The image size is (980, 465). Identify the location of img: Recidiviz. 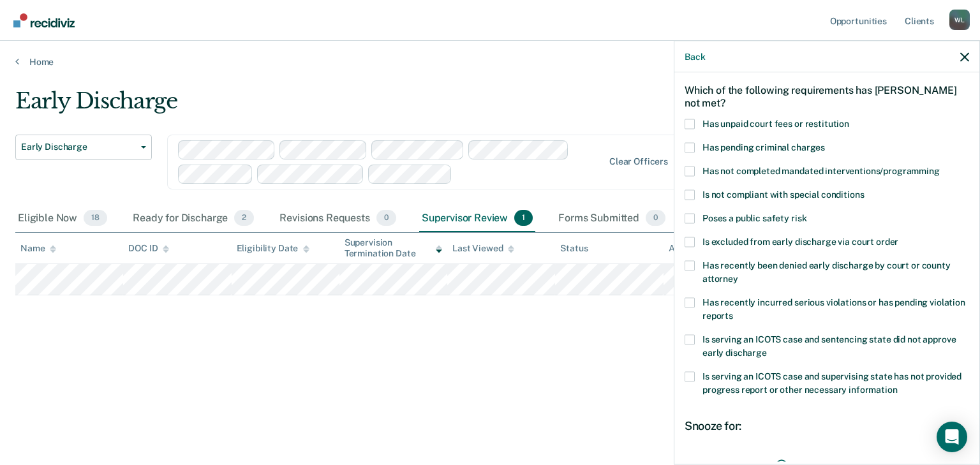
(44, 20).